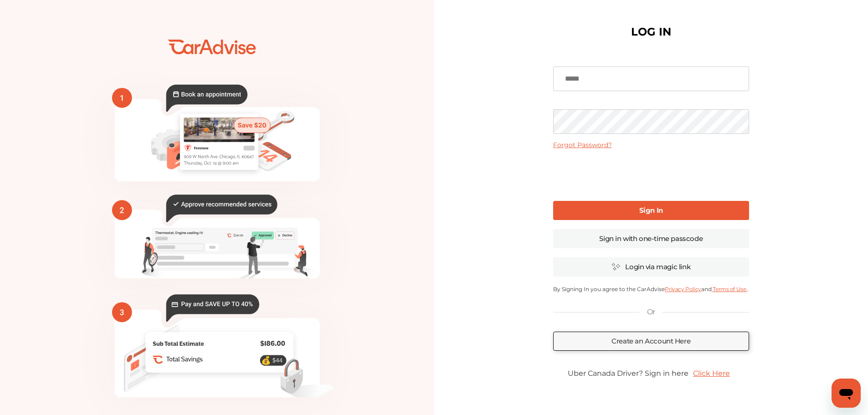 Image resolution: width=868 pixels, height=415 pixels. What do you see at coordinates (652, 267) in the screenshot?
I see `a: Login via magic link` at bounding box center [652, 267].